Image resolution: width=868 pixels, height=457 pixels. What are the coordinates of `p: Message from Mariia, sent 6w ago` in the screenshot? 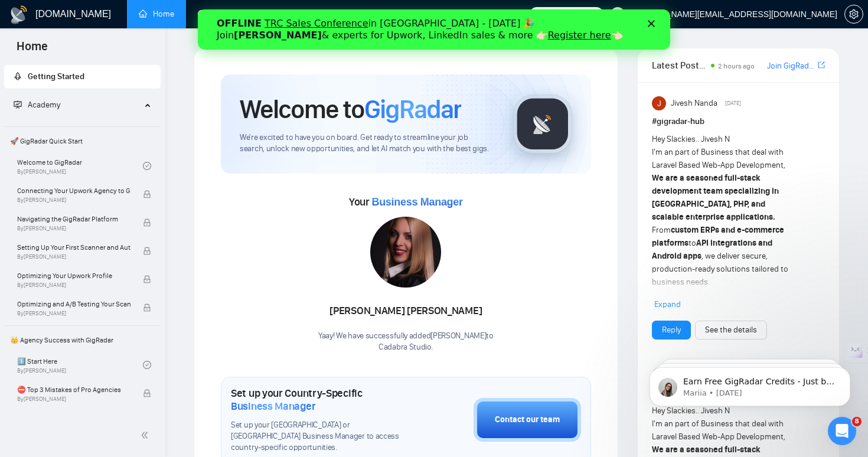 It's located at (127, 50).